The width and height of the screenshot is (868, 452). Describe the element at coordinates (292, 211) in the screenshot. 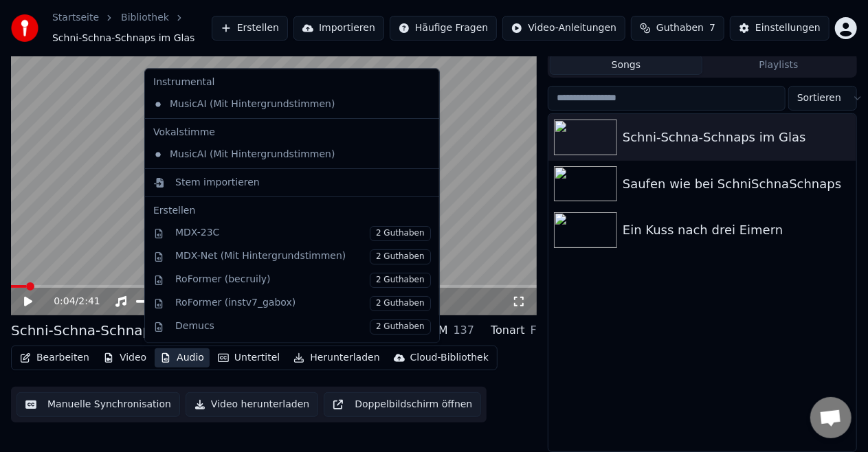

I see `div: Erstellen` at that location.